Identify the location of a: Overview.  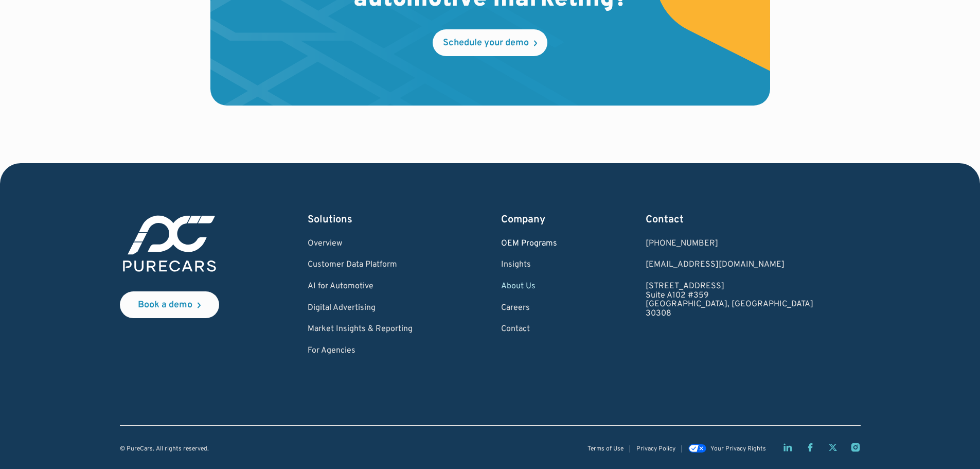
(361, 244).